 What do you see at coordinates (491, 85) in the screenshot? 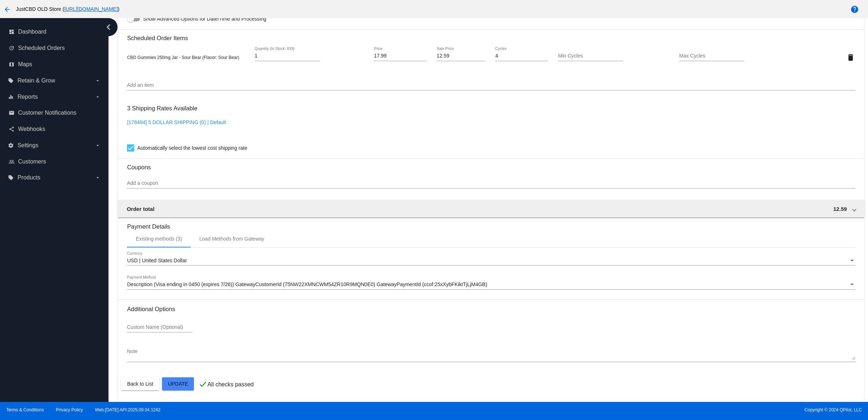
I see `input: Add an item` at bounding box center [491, 85].